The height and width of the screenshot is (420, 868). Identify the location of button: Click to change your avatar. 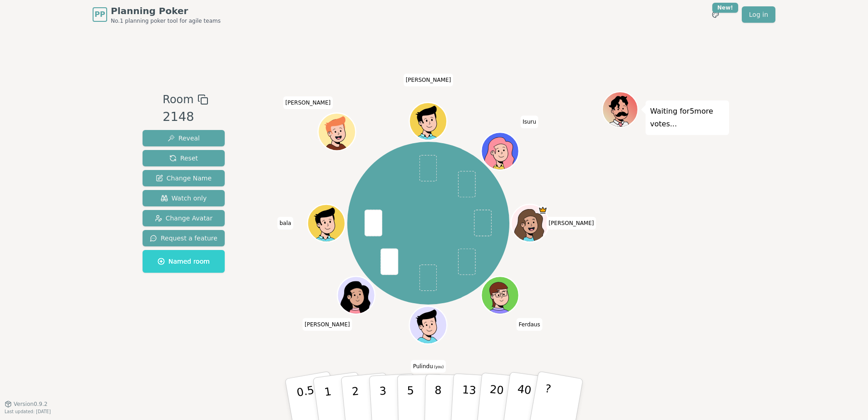
(429, 325).